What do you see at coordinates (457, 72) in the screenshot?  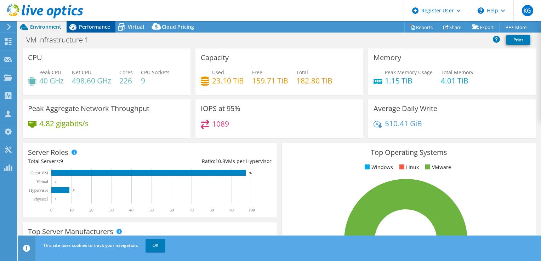 I see `span: Total Memory` at bounding box center [457, 72].